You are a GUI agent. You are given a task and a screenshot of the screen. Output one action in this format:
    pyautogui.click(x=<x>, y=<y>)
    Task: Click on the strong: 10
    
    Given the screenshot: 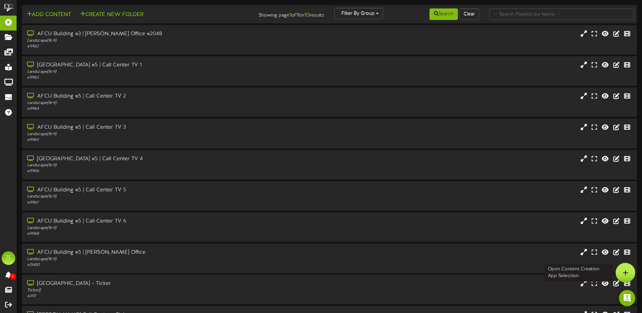 What is the action you would take?
    pyautogui.click(x=307, y=15)
    